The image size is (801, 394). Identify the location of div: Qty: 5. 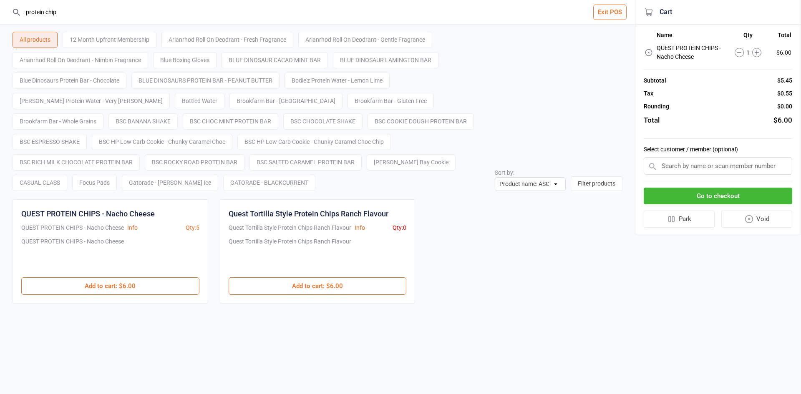
(192, 228).